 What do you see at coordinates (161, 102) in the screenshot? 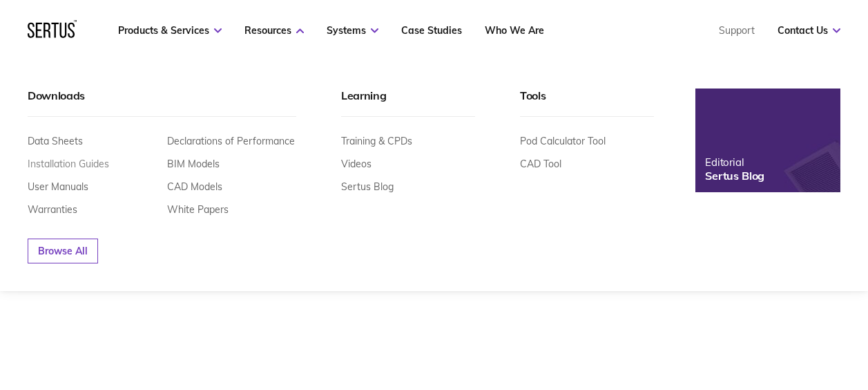
I see `div: Downloads` at bounding box center [161, 102].